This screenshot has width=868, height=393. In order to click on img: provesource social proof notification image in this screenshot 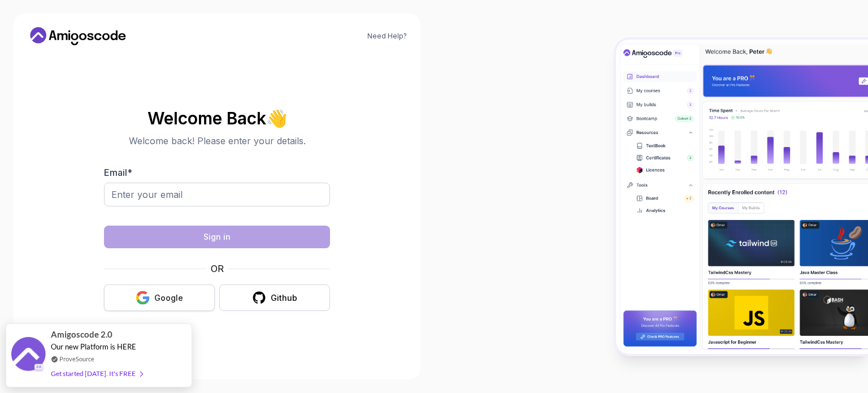, I will do `click(28, 354)`.